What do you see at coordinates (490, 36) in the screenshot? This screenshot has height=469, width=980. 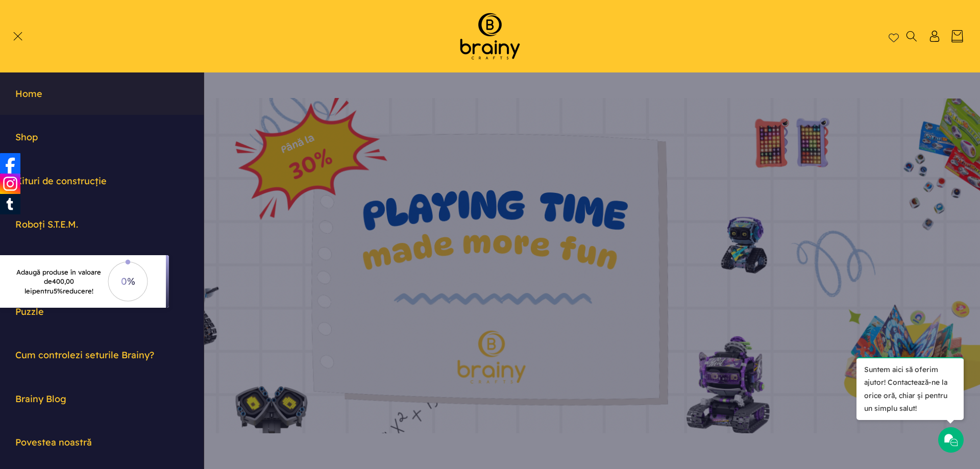 I see `img: Brainy Crafts` at bounding box center [490, 36].